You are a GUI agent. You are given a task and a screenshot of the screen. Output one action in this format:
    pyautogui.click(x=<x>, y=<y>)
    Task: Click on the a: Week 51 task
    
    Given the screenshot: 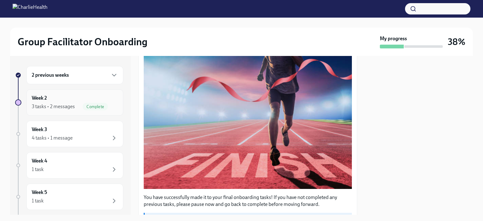 What is the action you would take?
    pyautogui.click(x=69, y=197)
    